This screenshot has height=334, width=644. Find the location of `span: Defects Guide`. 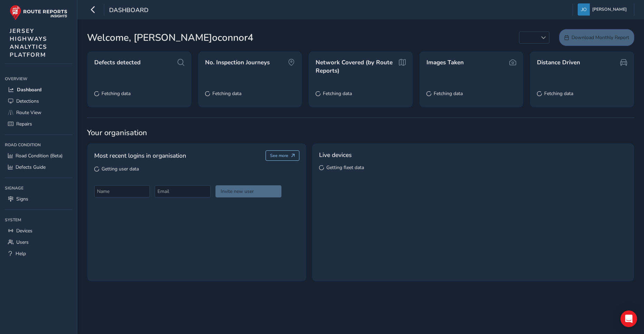

span: Defects Guide is located at coordinates (30, 167).